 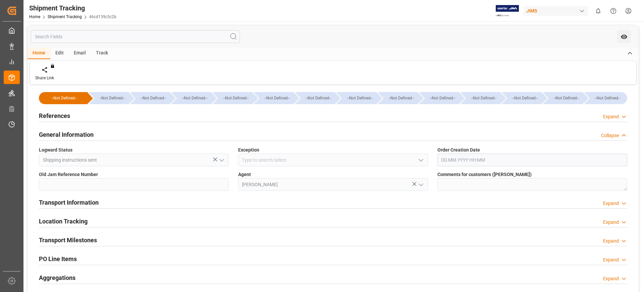 What do you see at coordinates (73, 8) in the screenshot?
I see `div: Shipment Tracking` at bounding box center [73, 8].